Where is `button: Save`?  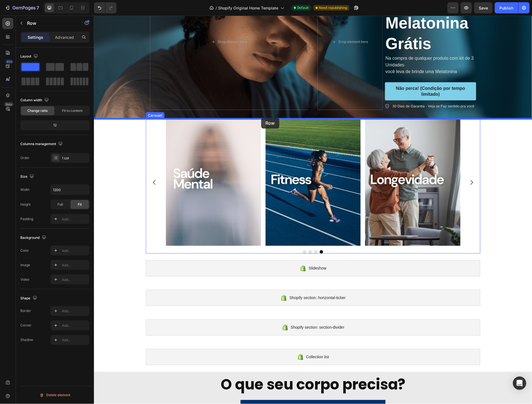 button: Save is located at coordinates (483, 8).